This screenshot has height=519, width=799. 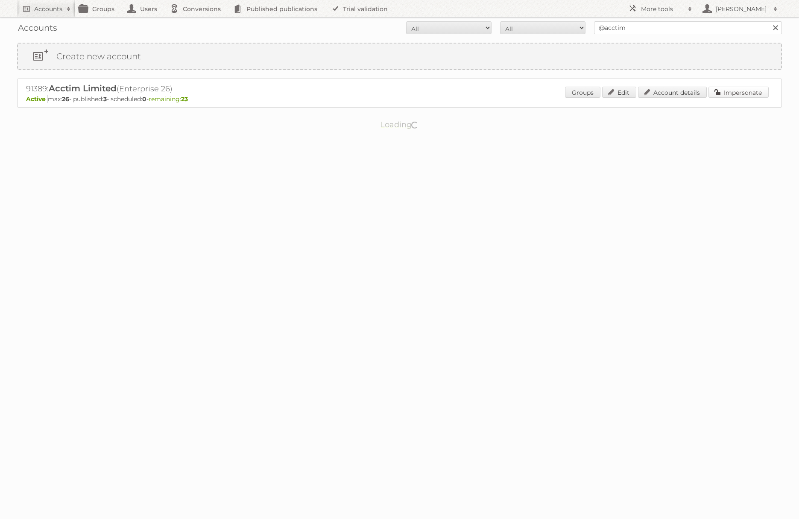 What do you see at coordinates (82, 88) in the screenshot?
I see `span: Acctim Limited` at bounding box center [82, 88].